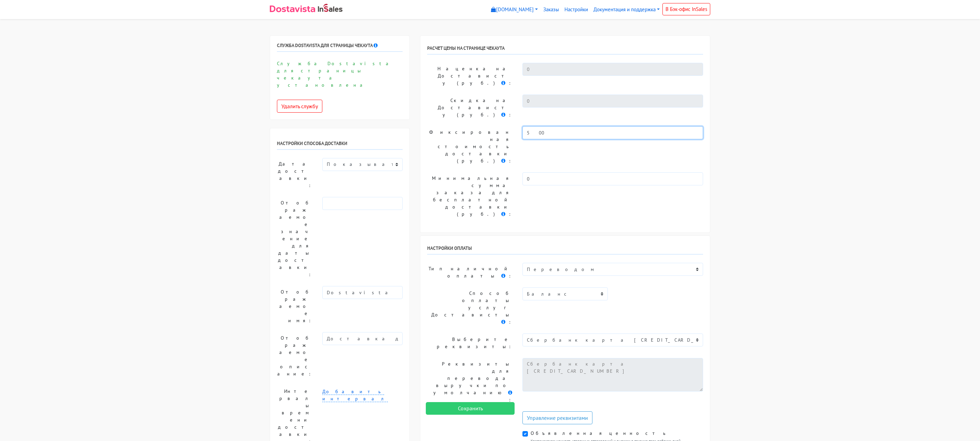  What do you see at coordinates (340, 75) in the screenshot?
I see `p: Служба Dostavista для страницы чекаута установлена` at bounding box center [340, 75].